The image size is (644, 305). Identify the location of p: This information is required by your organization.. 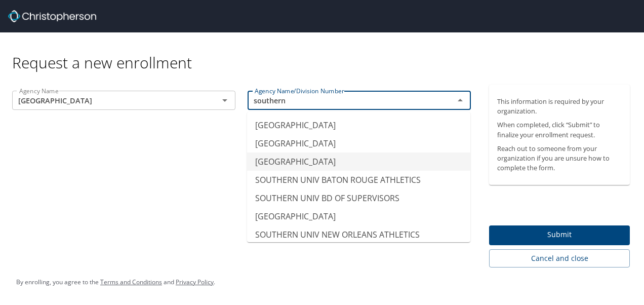
(559, 106).